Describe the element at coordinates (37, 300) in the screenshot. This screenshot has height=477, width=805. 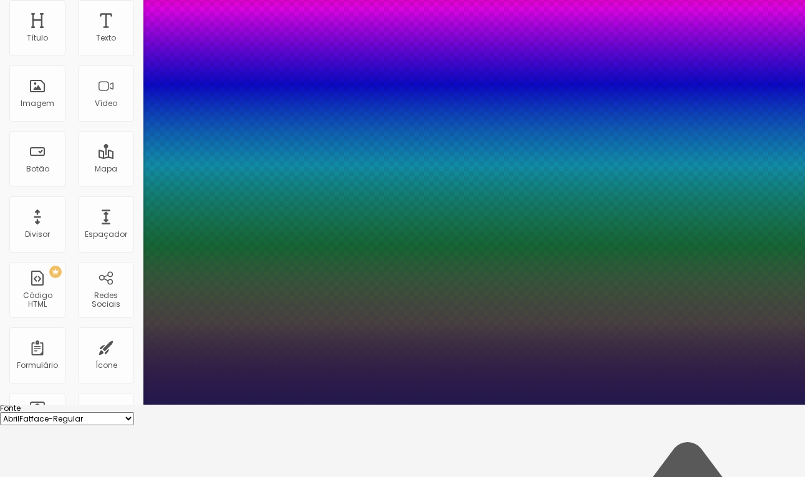
I see `div: Código HTML` at that location.